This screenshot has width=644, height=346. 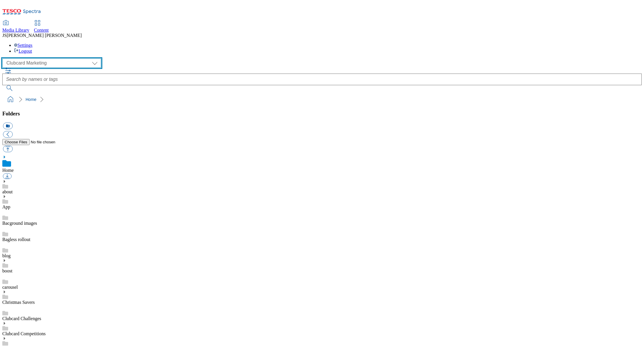 I want to click on a: Media Library, so click(x=16, y=27).